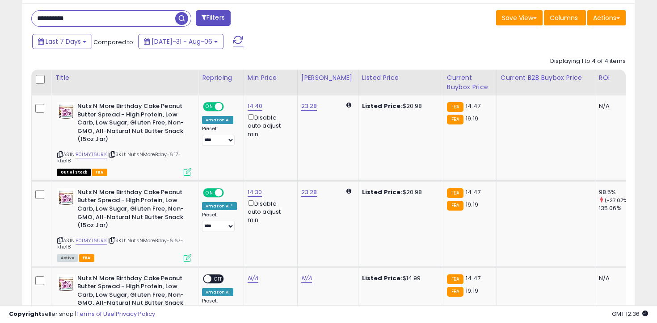  I want to click on span: All listings currently available for purchase on Amazon, so click(67, 258).